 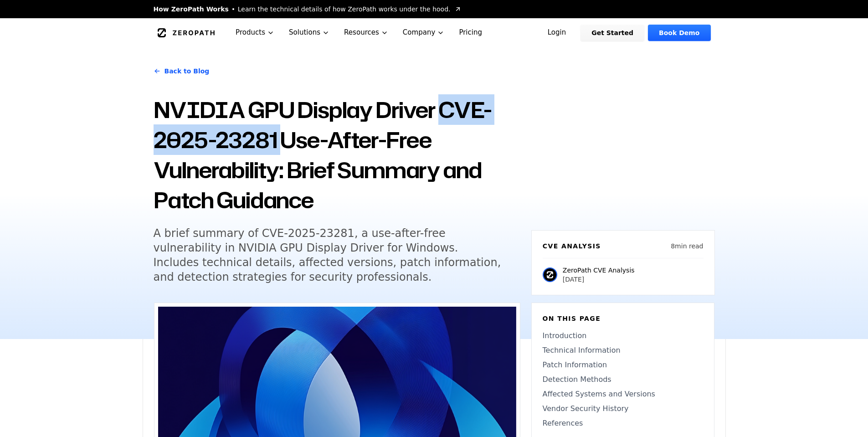 I want to click on button: Resources, so click(x=366, y=32).